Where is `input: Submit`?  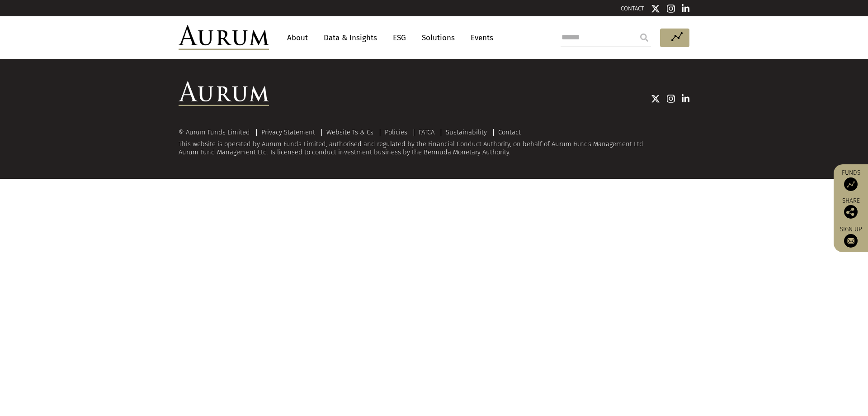
input: Submit is located at coordinates (644, 37).